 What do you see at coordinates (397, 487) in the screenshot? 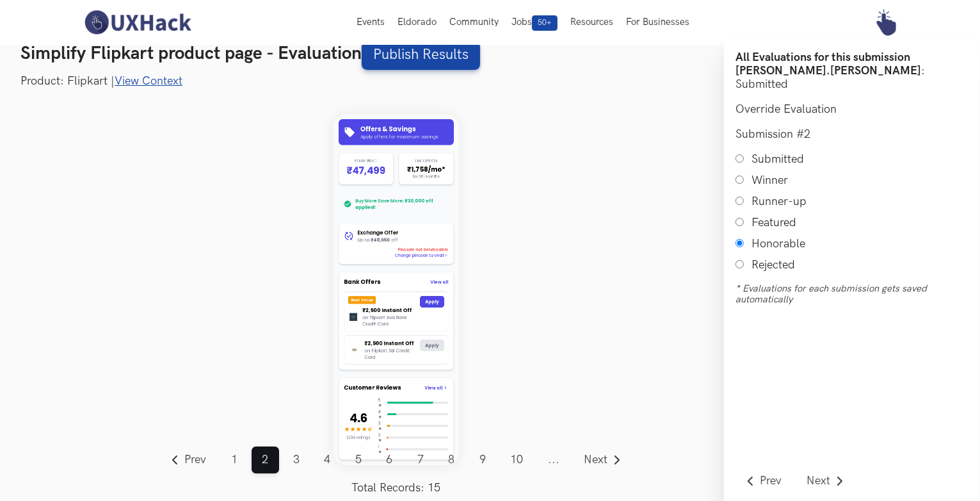
I see `label: Total Records: 15` at bounding box center [397, 487].